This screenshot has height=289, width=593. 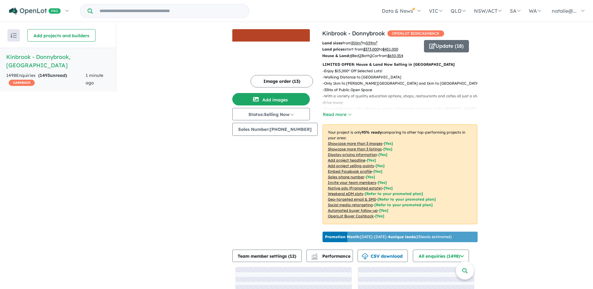 I want to click on button: Team member settings (12), so click(x=267, y=256).